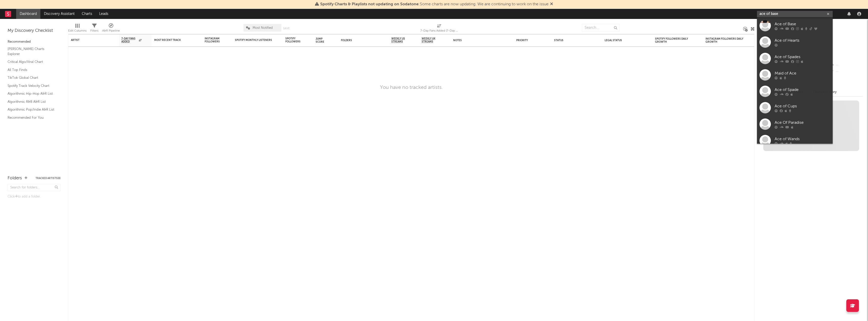 The height and width of the screenshot is (321, 868). Describe the element at coordinates (552, 5) in the screenshot. I see `span: Dismiss` at that location.